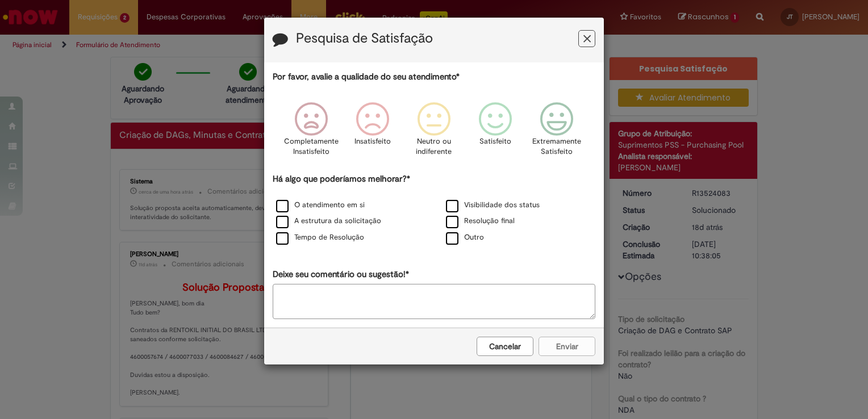 This screenshot has width=868, height=419. What do you see at coordinates (495, 142) in the screenshot?
I see `p: Satisfeito` at bounding box center [495, 142].